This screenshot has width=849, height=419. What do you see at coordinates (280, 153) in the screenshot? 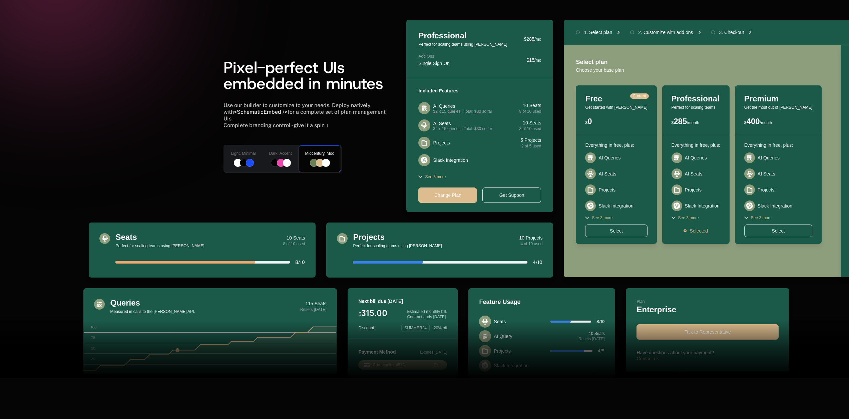
I see `span: Dark, Accent` at bounding box center [280, 153].